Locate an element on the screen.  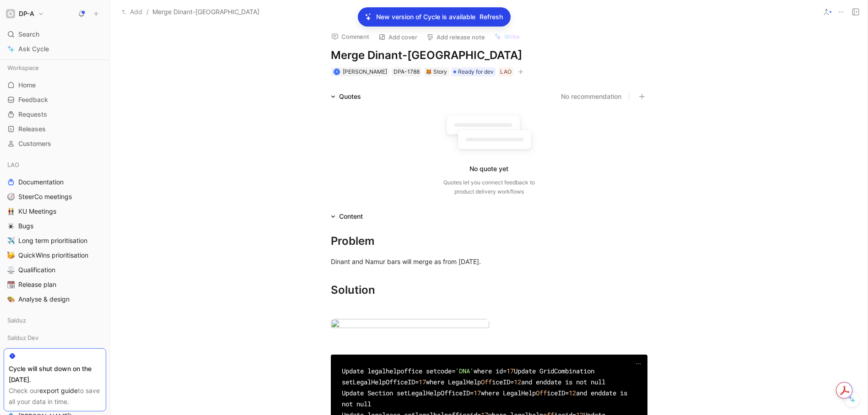
span: Release plan is located at coordinates (37, 284).